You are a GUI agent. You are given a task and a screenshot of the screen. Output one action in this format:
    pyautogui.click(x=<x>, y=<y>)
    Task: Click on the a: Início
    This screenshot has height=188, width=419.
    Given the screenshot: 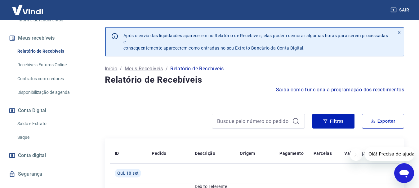 What is the action you would take?
    pyautogui.click(x=111, y=69)
    